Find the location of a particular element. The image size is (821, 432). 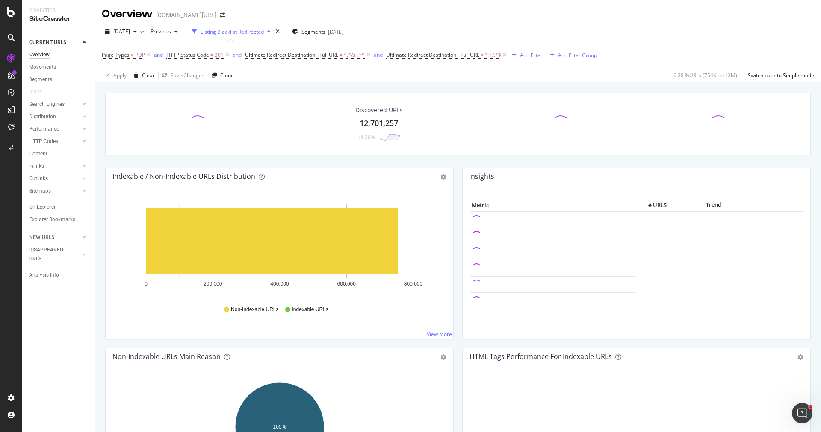

span: Non-Indexable URLs is located at coordinates (254, 310).